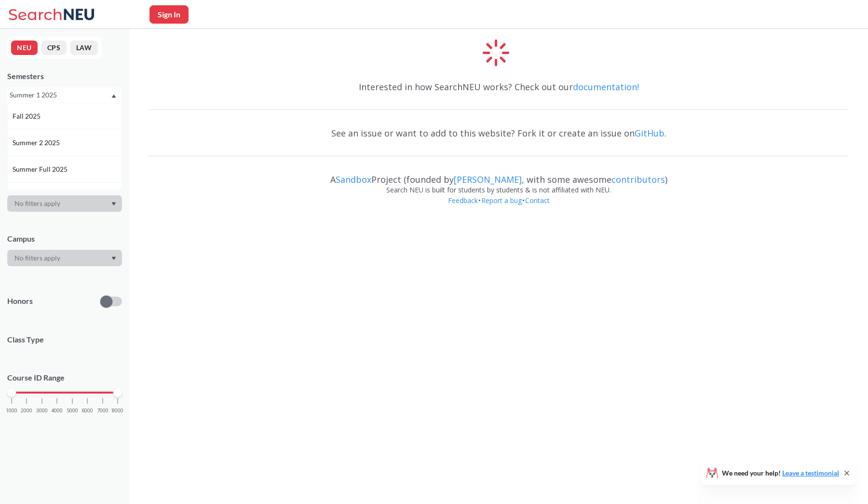 The image size is (868, 504). Describe the element at coordinates (28, 116) in the screenshot. I see `span: Fall 2025` at that location.